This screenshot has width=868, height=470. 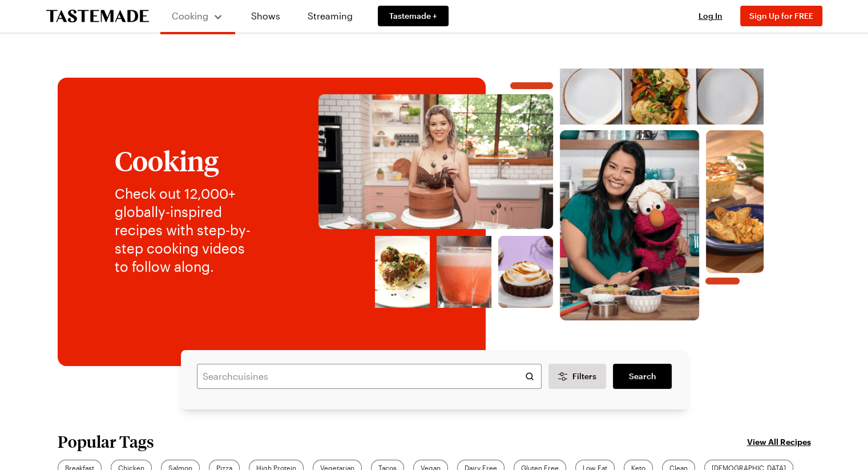 What do you see at coordinates (541, 194) in the screenshot?
I see `img: Explore recipes` at bounding box center [541, 194].